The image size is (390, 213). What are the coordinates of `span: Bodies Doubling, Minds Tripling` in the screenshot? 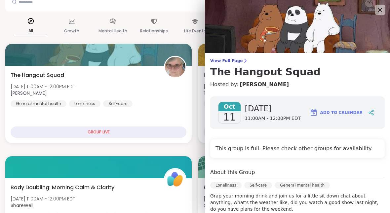 It's located at (245, 188).